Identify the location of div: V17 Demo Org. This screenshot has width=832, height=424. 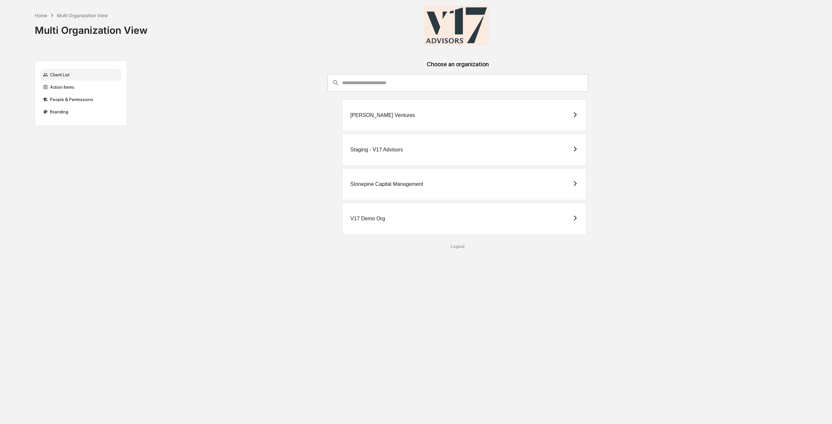
(368, 219).